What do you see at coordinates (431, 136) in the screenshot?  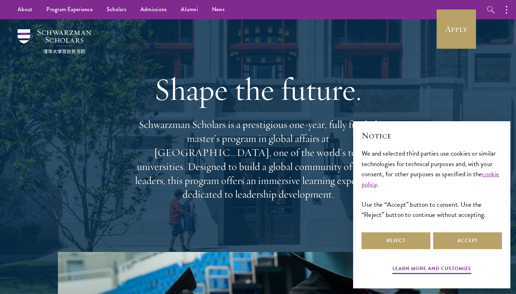 I see `h2: Notice` at bounding box center [431, 136].